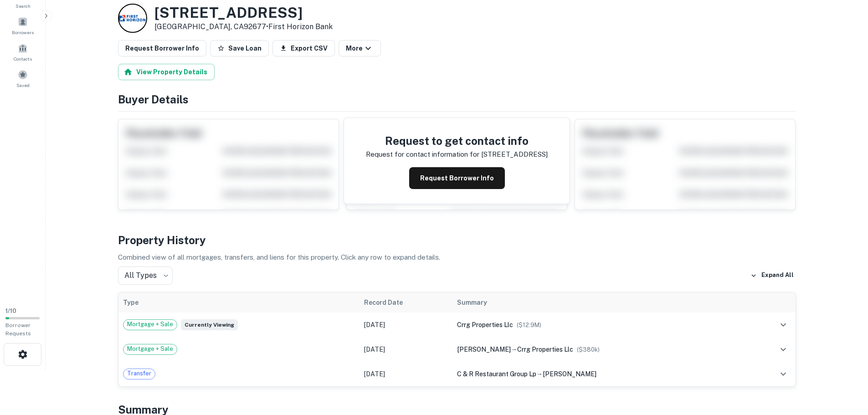 The width and height of the screenshot is (868, 415). What do you see at coordinates (589, 349) in the screenshot?
I see `span: ($ 380k )` at bounding box center [589, 349].